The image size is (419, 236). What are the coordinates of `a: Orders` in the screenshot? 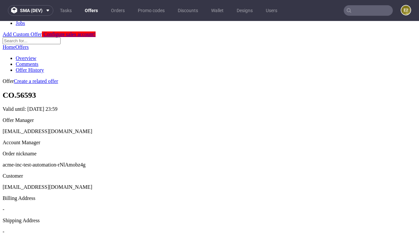 It's located at (118, 10).